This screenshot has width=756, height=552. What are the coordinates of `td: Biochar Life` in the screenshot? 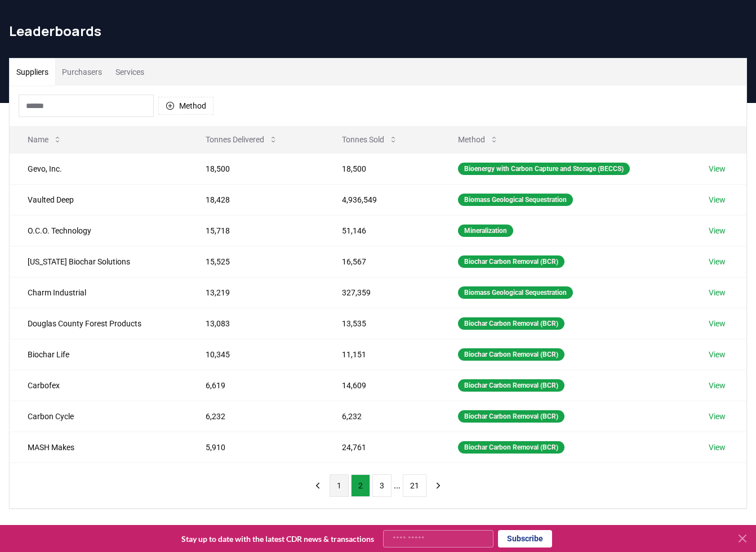 It's located at (98, 354).